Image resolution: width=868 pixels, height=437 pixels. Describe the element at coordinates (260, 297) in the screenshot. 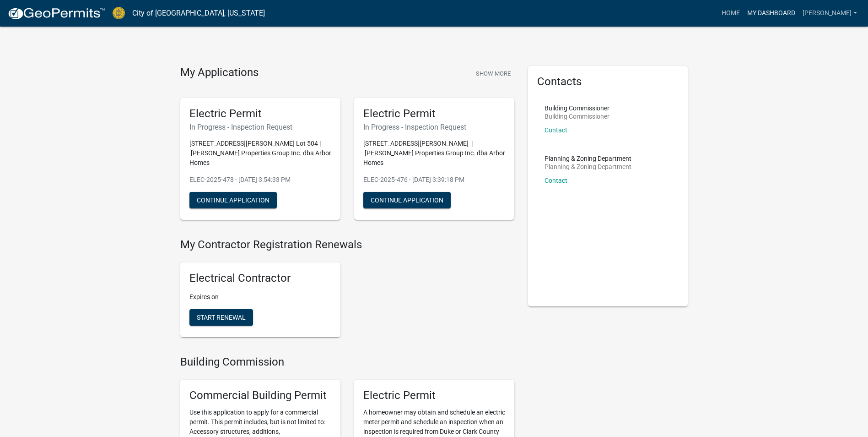

I see `p: Expires on` at that location.